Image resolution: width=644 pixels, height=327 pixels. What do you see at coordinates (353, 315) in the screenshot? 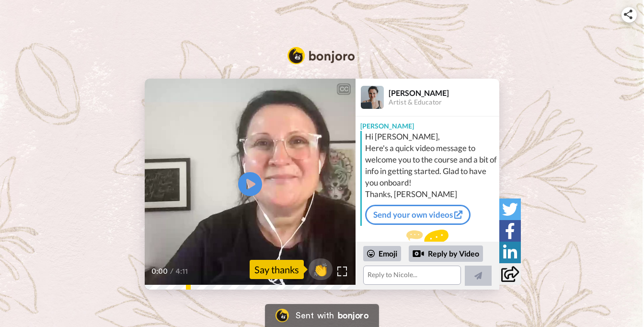
I see `div: bonjoro` at bounding box center [353, 315].